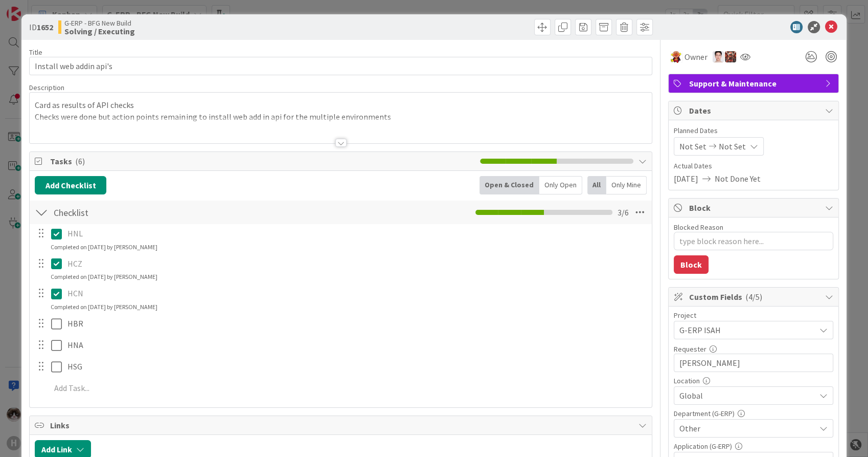 Image resolution: width=868 pixels, height=457 pixels. Describe the element at coordinates (262, 161) in the screenshot. I see `span: Tasks` at that location.